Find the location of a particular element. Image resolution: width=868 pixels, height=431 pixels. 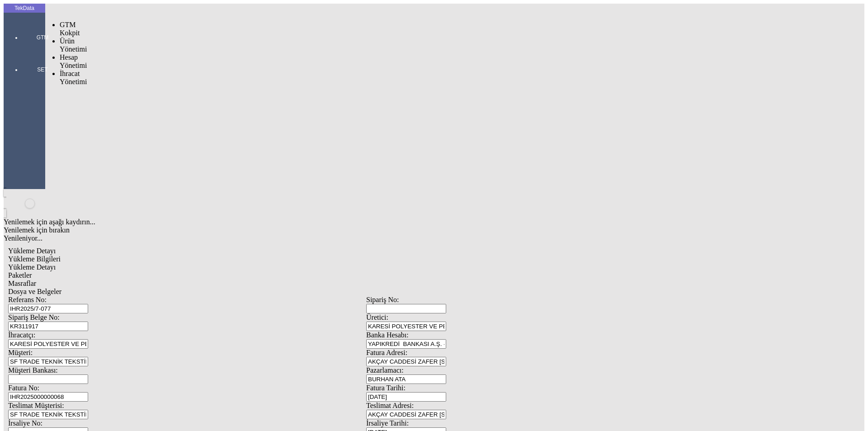

div: Yenilemek için aşağı kaydırın... is located at coordinates (366, 222).